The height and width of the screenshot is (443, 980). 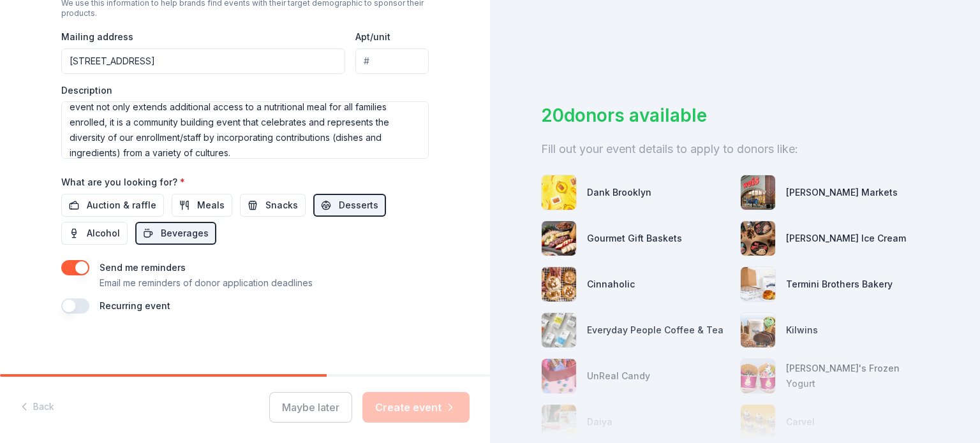 What do you see at coordinates (559, 193) in the screenshot?
I see `img: photo for Dank Brooklyn` at bounding box center [559, 193].